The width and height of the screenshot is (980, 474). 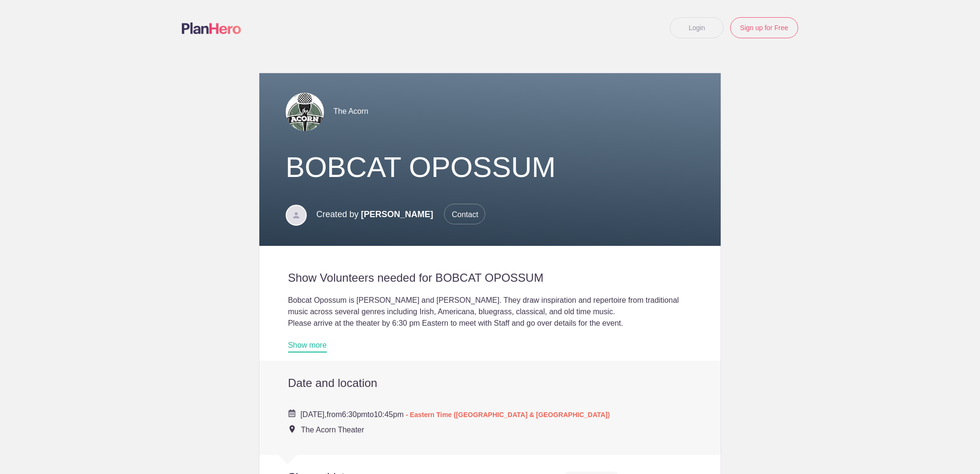 What do you see at coordinates (697, 28) in the screenshot?
I see `a: Login` at bounding box center [697, 28].